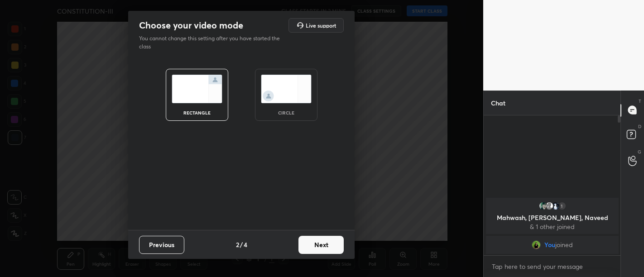  What do you see at coordinates (550, 245) in the screenshot?
I see `span: You` at bounding box center [550, 245].